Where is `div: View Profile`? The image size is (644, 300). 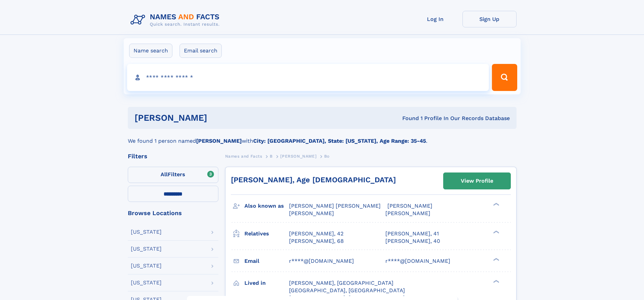
div: View Profile is located at coordinates (477, 181).